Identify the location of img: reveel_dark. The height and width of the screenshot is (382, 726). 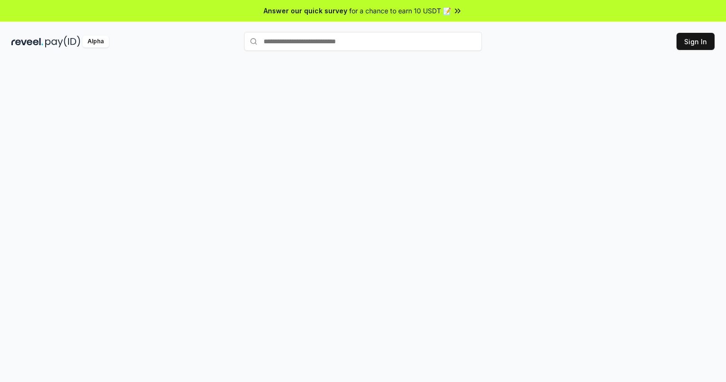
(27, 41).